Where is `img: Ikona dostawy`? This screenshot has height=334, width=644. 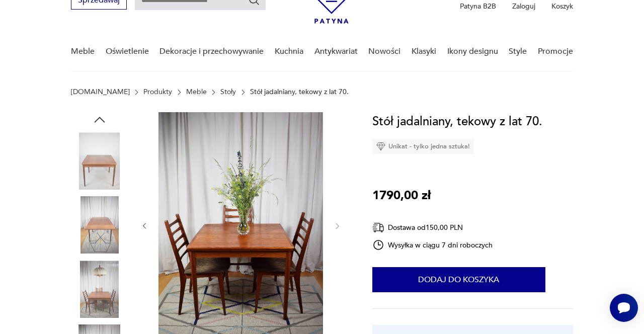
img: Ikona dostawy is located at coordinates (379, 227).